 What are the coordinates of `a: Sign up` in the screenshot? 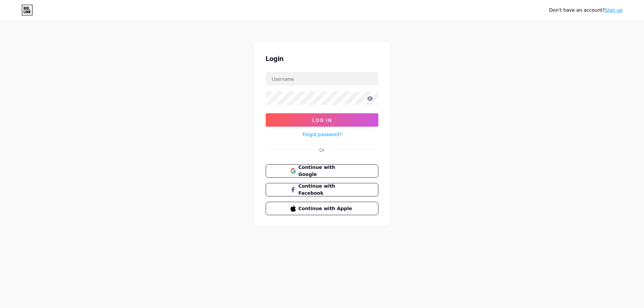 It's located at (614, 10).